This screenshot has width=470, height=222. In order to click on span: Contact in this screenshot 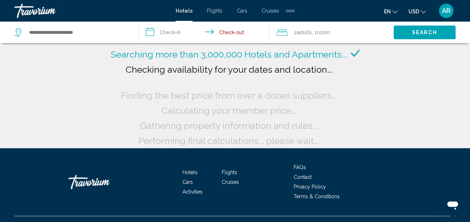, I will do `click(302, 177)`.